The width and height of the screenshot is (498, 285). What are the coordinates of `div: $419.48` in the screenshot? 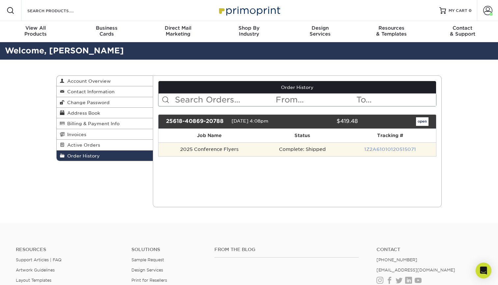 It's located at (327, 121).